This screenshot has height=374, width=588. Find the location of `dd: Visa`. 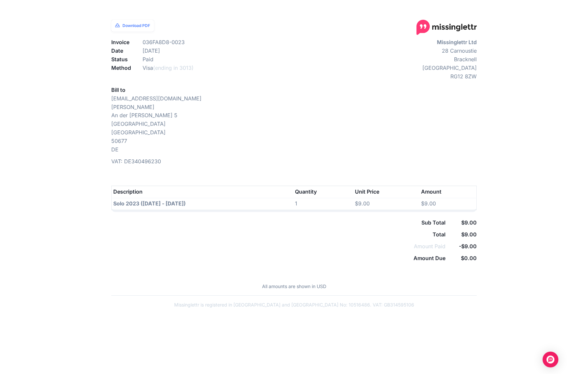

dd: Visa is located at coordinates (215, 68).